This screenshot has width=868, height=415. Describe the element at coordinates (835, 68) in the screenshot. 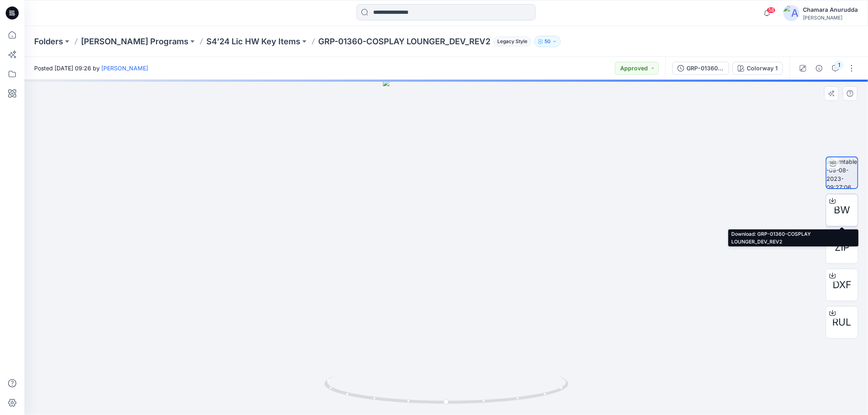

I see `button: 1` at that location.